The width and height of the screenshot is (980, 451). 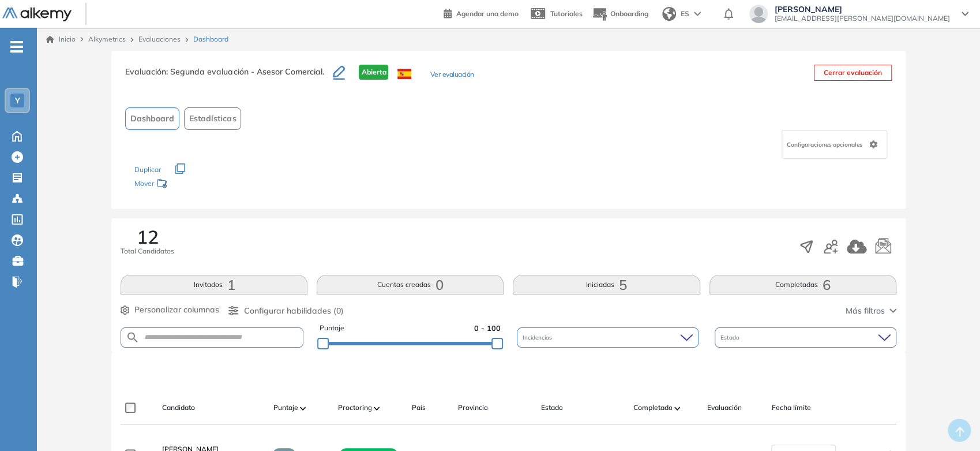 What do you see at coordinates (177, 309) in the screenshot?
I see `span: Personalizar columnas` at bounding box center [177, 309].